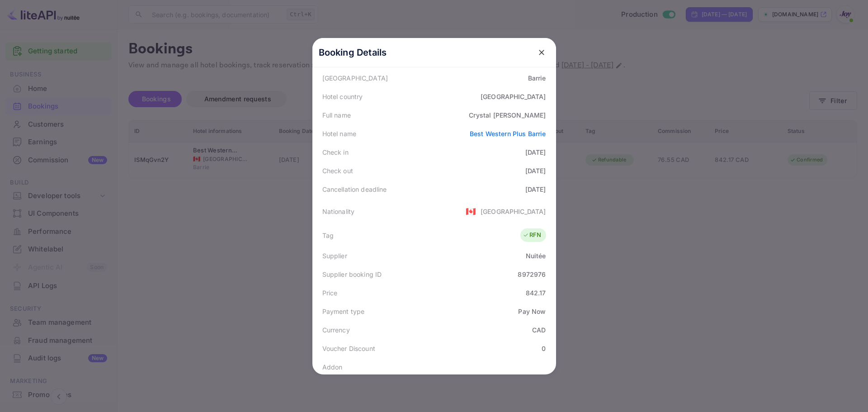 The width and height of the screenshot is (868, 412). I want to click on div: Check in, so click(336, 152).